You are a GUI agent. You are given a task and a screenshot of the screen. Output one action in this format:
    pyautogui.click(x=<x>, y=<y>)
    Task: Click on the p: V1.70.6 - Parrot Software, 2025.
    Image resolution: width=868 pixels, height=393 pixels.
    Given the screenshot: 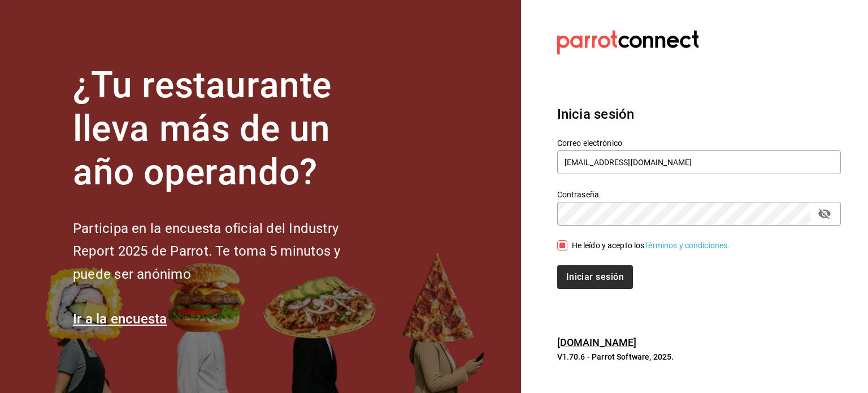 What is the action you would take?
    pyautogui.click(x=699, y=357)
    